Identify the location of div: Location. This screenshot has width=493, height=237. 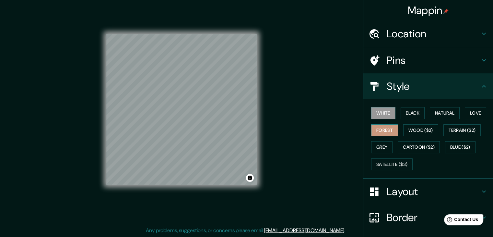
(428, 34).